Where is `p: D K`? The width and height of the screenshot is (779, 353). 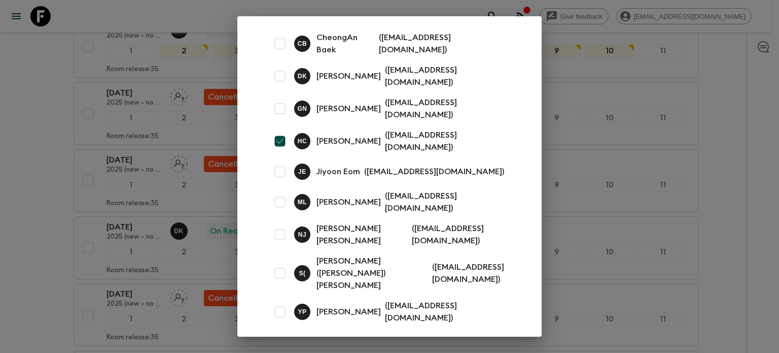 p: D K is located at coordinates (302, 76).